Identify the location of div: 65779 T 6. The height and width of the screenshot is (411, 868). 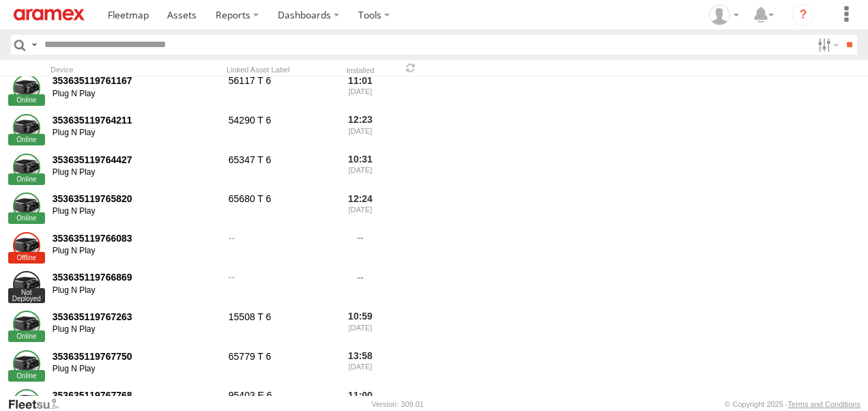
(278, 366).